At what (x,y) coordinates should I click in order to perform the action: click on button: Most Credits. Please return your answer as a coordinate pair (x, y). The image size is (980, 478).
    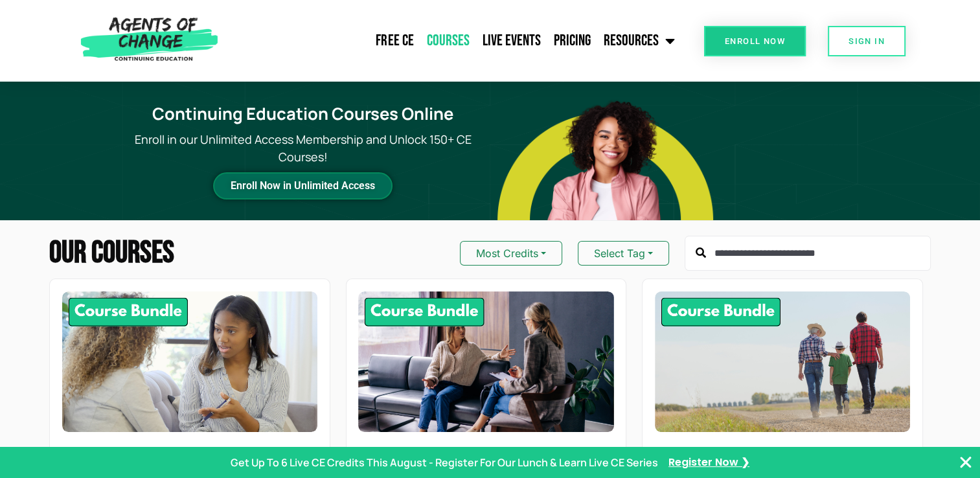
    Looking at the image, I should click on (511, 253).